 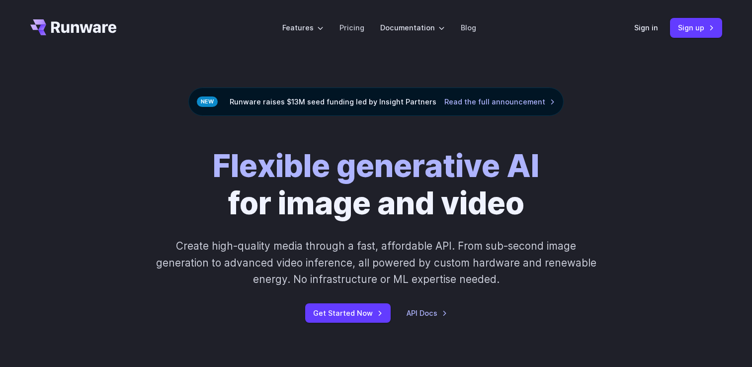 I want to click on strong: Flexible generative AI, so click(x=376, y=166).